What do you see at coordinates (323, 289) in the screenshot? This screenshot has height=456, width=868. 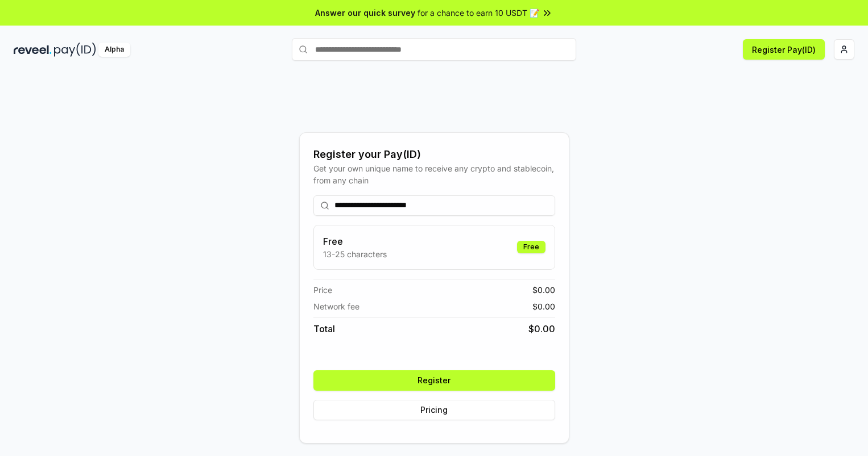 I see `span: Price` at bounding box center [323, 289].